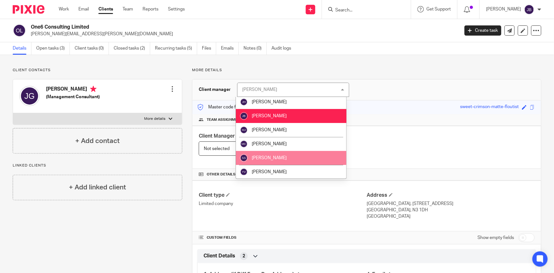  What do you see at coordinates (200, 27) in the screenshot?
I see `h2: One6 Consulting Limited` at bounding box center [200, 27].